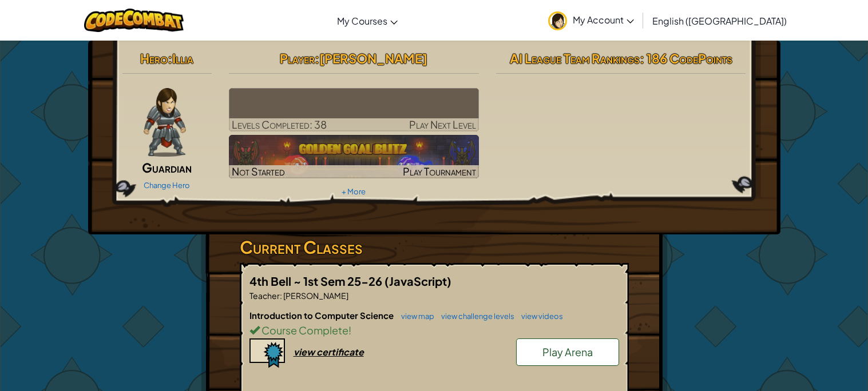 The image size is (868, 391). Describe the element at coordinates (568, 352) in the screenshot. I see `span: Play Arena` at that location.